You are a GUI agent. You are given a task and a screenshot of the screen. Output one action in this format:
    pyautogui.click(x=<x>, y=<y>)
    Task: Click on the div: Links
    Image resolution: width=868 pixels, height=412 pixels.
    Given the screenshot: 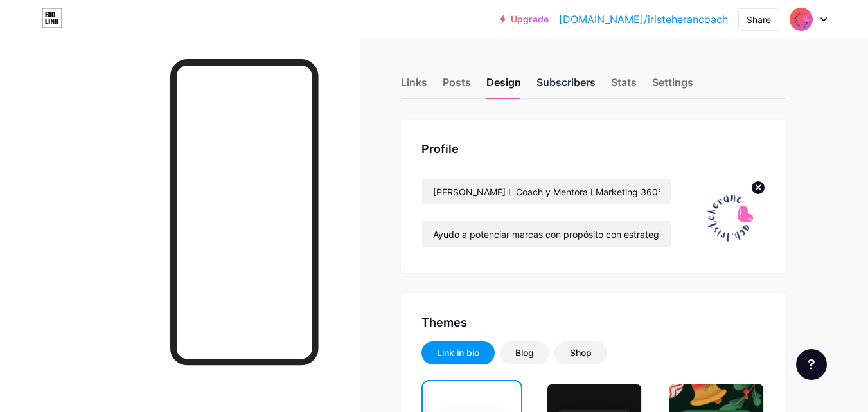 What is the action you would take?
    pyautogui.click(x=414, y=86)
    